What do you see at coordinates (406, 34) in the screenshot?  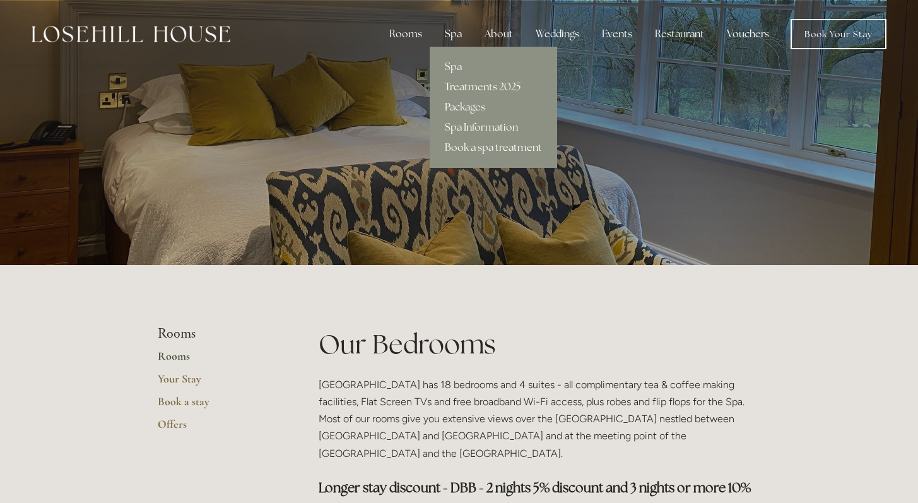 I see `div: Rooms` at bounding box center [406, 34].